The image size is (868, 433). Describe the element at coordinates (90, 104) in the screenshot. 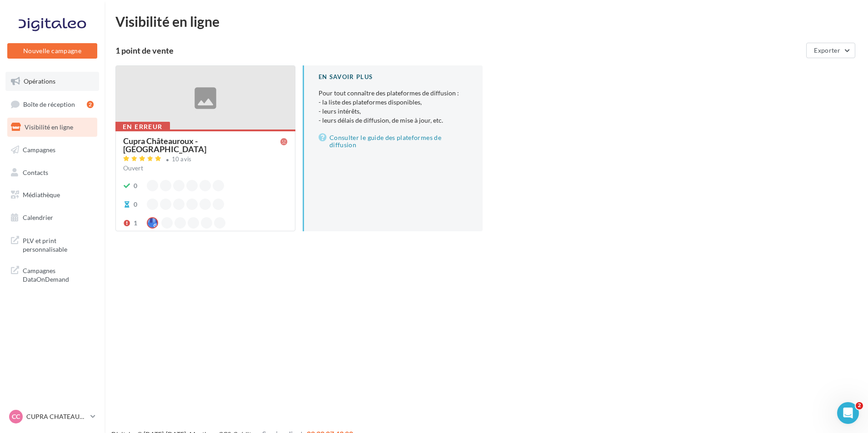

I see `div: 2` at that location.